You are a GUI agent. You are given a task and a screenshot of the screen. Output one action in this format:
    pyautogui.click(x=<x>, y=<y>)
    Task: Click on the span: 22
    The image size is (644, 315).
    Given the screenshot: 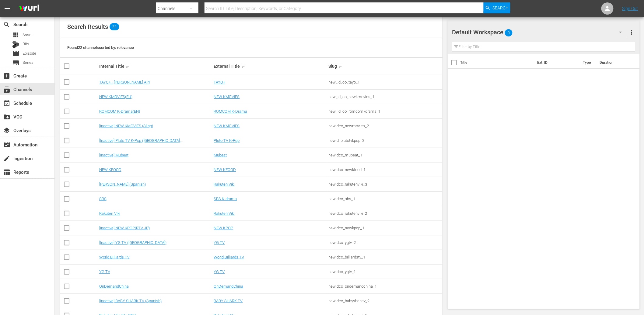 What is the action you would take?
    pyautogui.click(x=114, y=27)
    